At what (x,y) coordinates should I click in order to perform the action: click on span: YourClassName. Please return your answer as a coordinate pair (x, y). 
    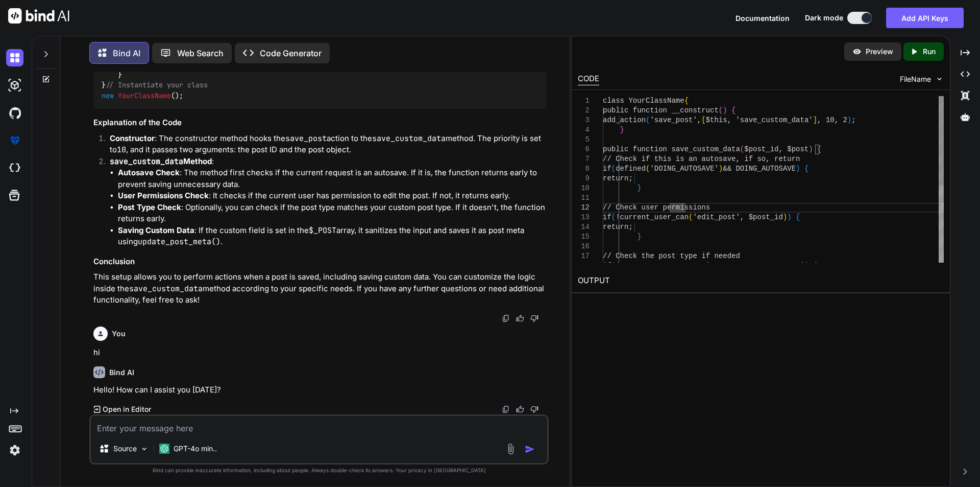
    Looking at the image, I should click on (145, 95).